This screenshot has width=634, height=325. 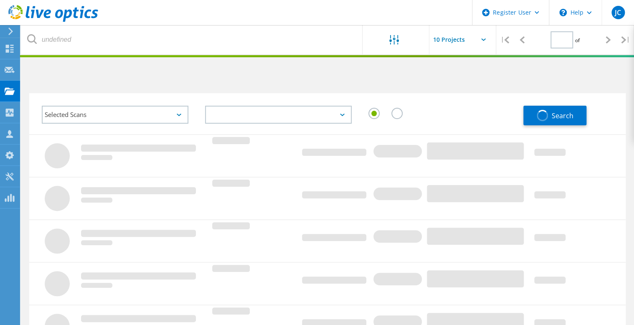 What do you see at coordinates (578, 40) in the screenshot?
I see `span: of` at bounding box center [578, 40].